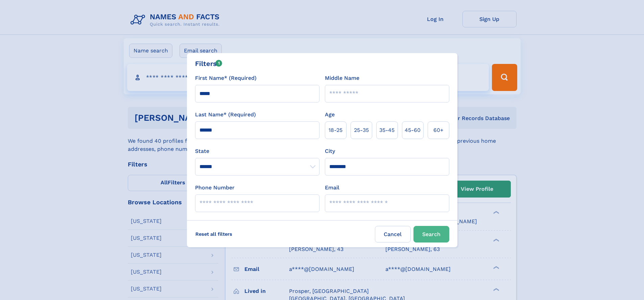 The width and height of the screenshot is (644, 300). What do you see at coordinates (335, 130) in the screenshot?
I see `span: 18‑25` at bounding box center [335, 130].